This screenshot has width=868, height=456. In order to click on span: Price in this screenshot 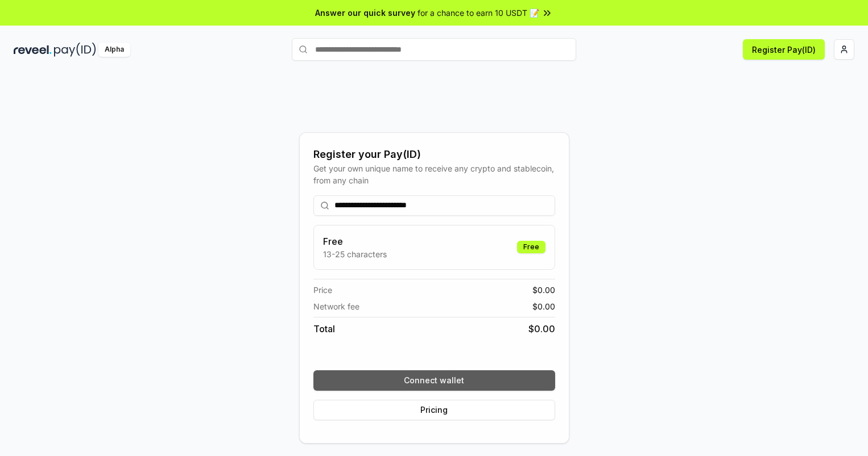, I will do `click(323, 289)`.